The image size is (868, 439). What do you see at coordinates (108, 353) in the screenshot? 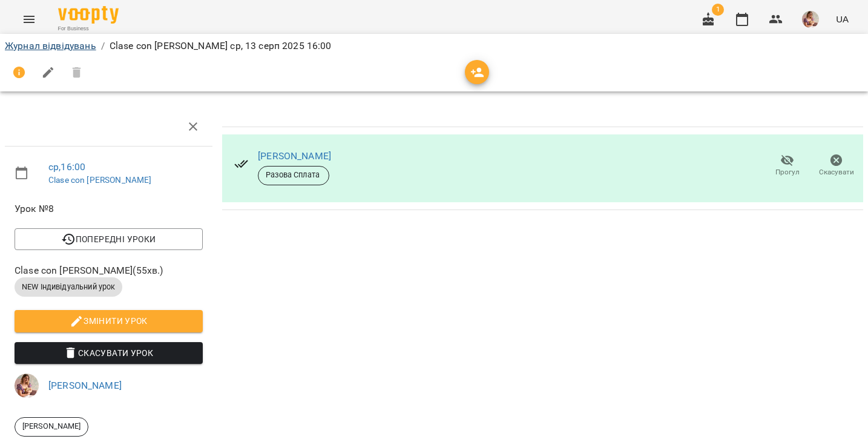
I see `button: Скасувати Урок` at bounding box center [108, 353].